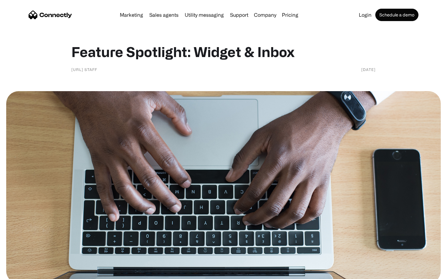 This screenshot has width=447, height=279. I want to click on ul: Language list, so click(25, 273).